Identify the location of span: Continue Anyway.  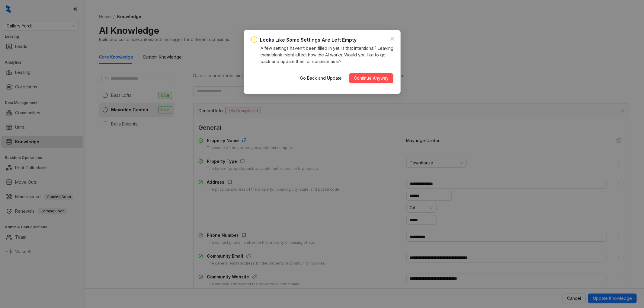
(371, 78).